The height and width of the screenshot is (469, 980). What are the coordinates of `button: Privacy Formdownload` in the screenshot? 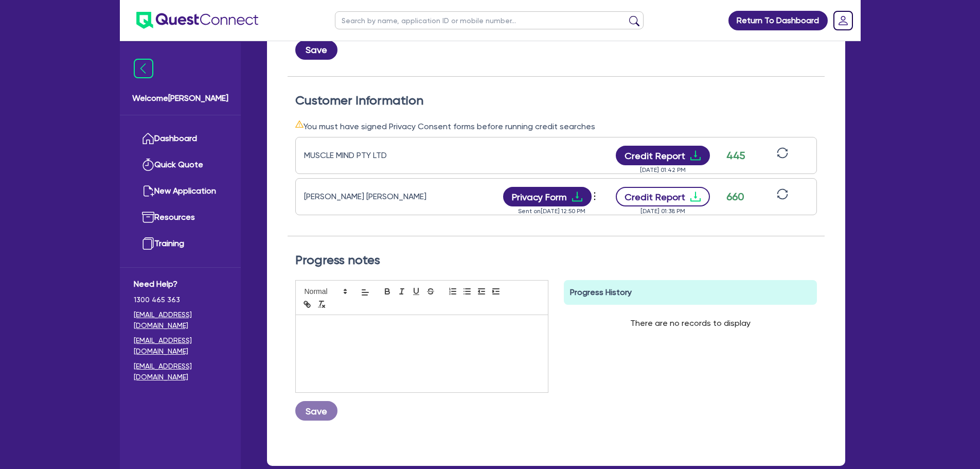 It's located at (548, 197).